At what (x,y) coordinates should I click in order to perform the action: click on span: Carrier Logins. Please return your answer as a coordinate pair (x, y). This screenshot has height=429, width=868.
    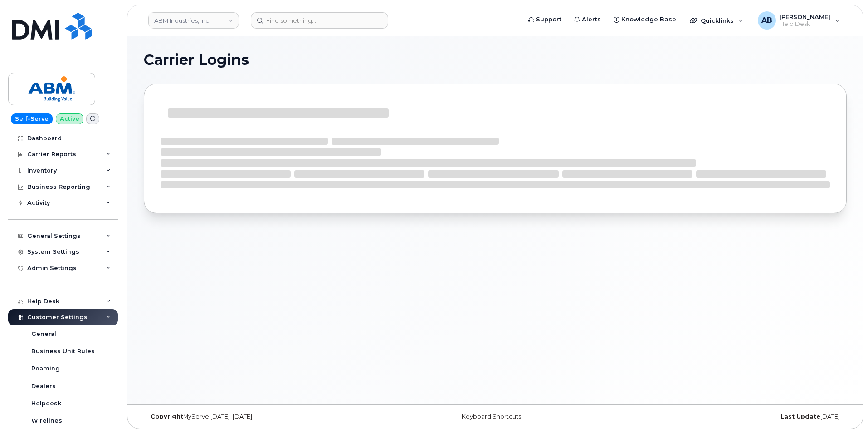
    Looking at the image, I should click on (197, 60).